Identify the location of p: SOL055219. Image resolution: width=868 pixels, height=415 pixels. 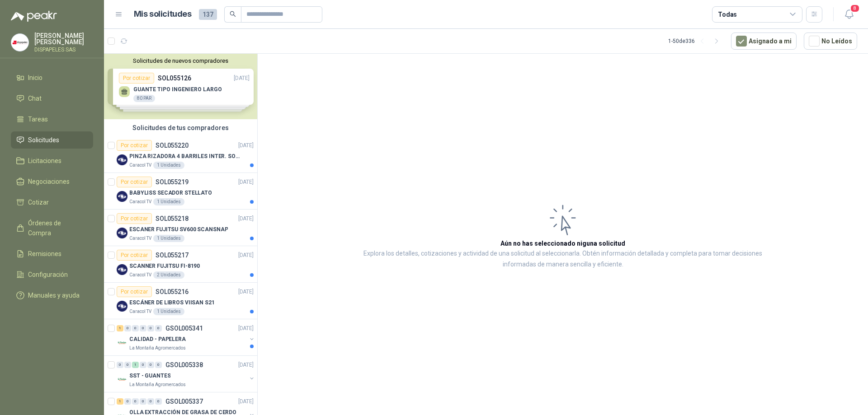
(172, 182).